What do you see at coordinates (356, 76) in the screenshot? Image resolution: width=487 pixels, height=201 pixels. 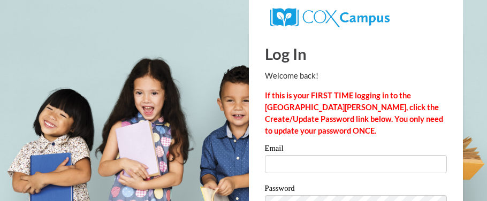 I see `p: Welcome back!` at bounding box center [356, 76].